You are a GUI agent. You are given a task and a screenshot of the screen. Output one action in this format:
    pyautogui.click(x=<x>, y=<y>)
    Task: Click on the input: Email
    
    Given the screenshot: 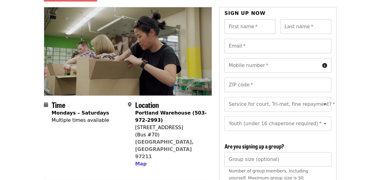 What is the action you would take?
    pyautogui.click(x=278, y=46)
    